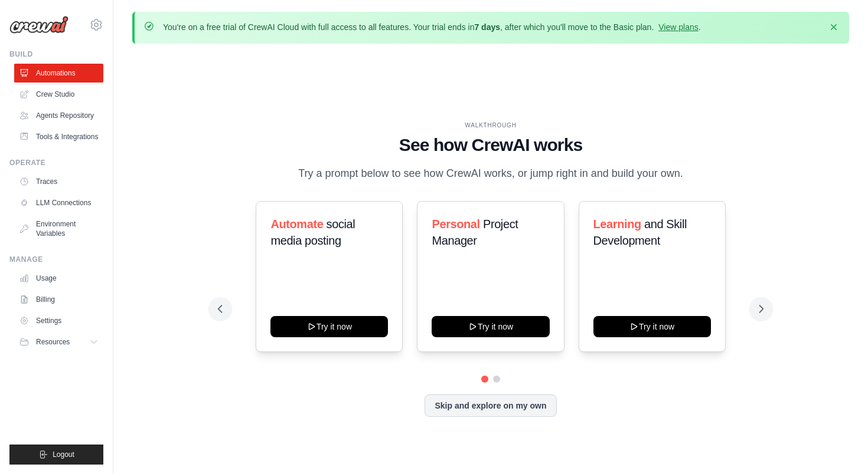 The height and width of the screenshot is (474, 868). I want to click on a: Usage, so click(59, 279).